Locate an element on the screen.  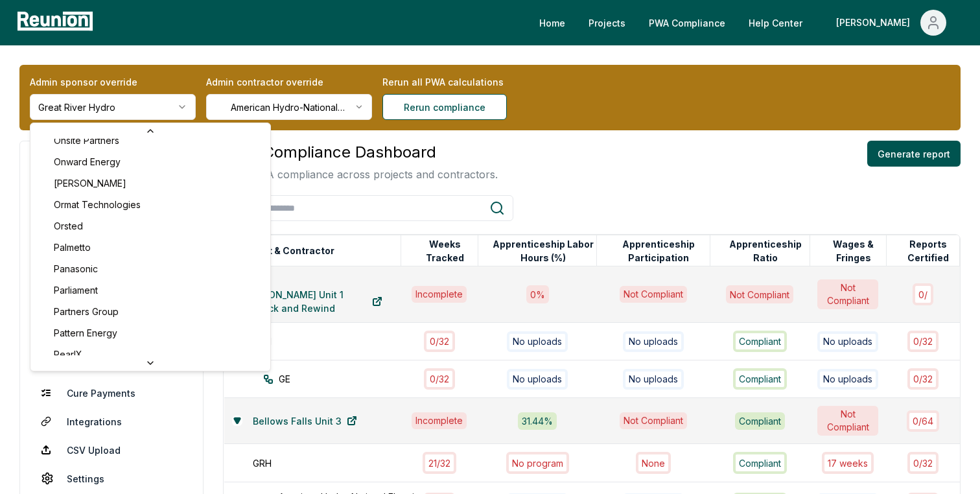
span: Pattern Energy is located at coordinates (85, 332).